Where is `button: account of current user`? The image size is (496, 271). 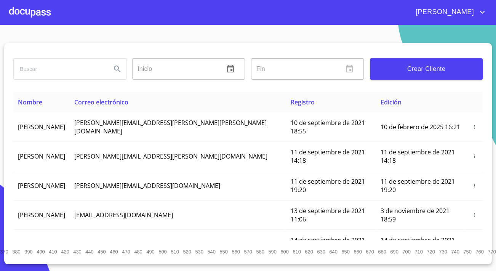 button: account of current user is located at coordinates (448, 12).